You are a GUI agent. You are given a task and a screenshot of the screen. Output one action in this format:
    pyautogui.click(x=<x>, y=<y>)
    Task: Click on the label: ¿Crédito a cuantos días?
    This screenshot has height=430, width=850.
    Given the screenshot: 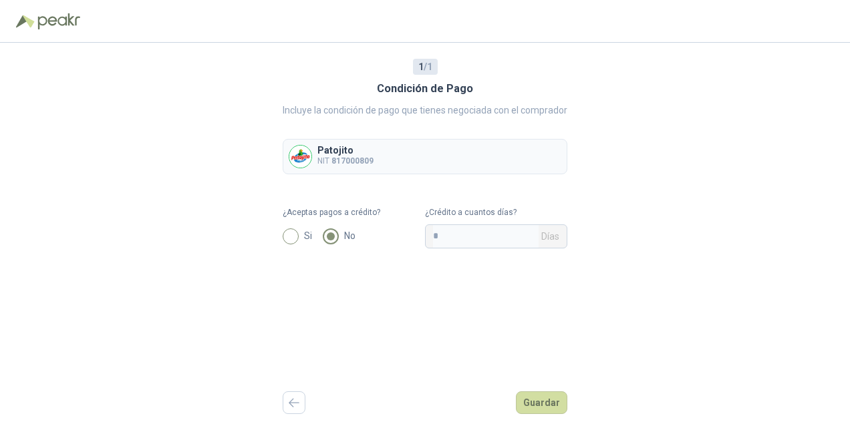 What is the action you would take?
    pyautogui.click(x=496, y=212)
    